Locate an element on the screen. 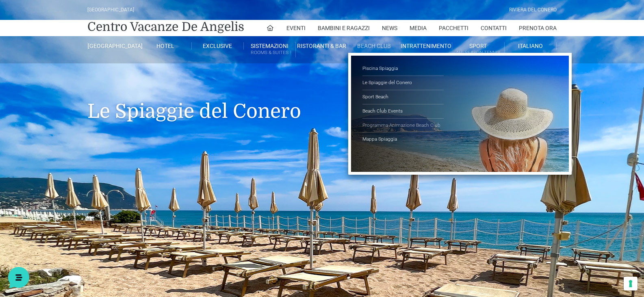 Image resolution: width=644 pixels, height=297 pixels. a: Exclusive is located at coordinates (217, 46).